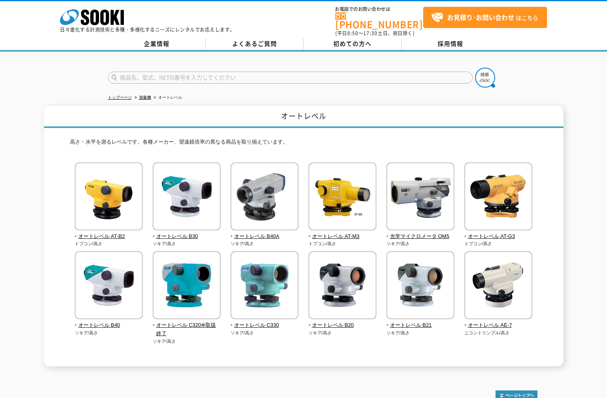  What do you see at coordinates (265, 286) in the screenshot?
I see `img: オートレベル C330` at bounding box center [265, 286].